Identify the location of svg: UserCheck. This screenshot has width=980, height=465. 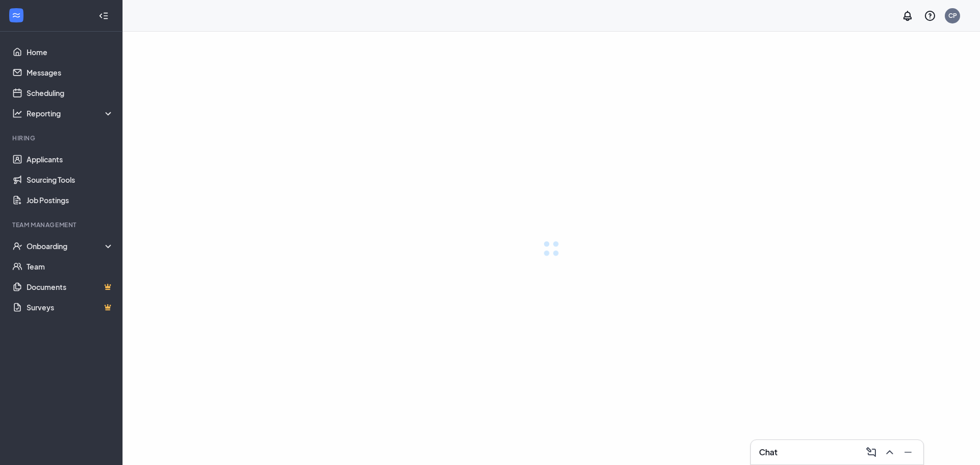
(17, 246).